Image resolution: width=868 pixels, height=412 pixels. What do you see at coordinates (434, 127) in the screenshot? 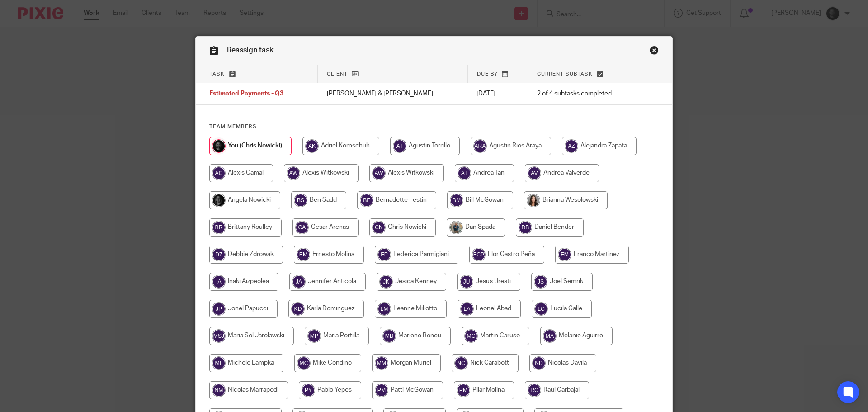
I see `h4: Team members` at bounding box center [434, 127].